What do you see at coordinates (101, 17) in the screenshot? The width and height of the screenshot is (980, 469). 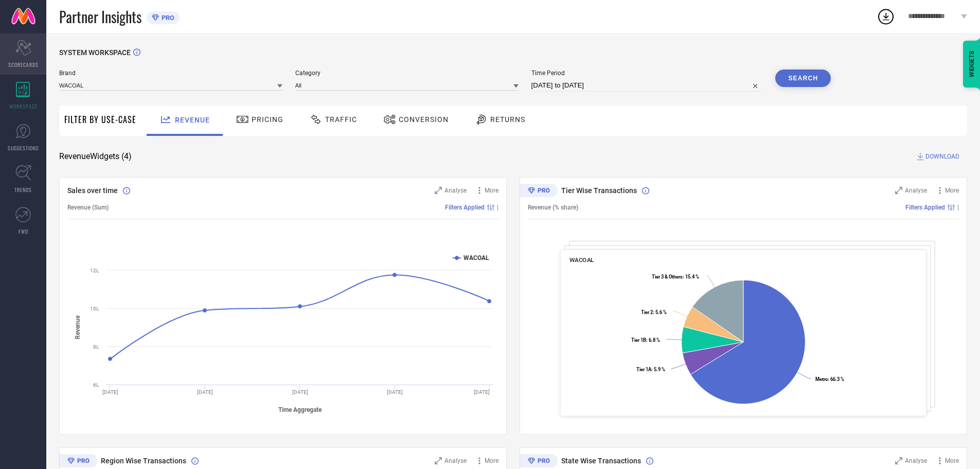 I see `span: Partner Insights` at bounding box center [101, 17].